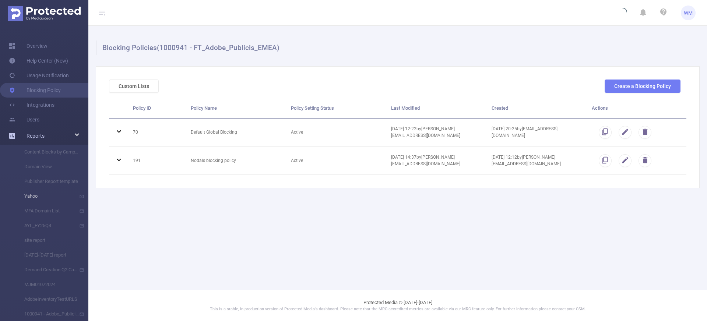  Describe the element at coordinates (600, 108) in the screenshot. I see `span: Actions` at that location.